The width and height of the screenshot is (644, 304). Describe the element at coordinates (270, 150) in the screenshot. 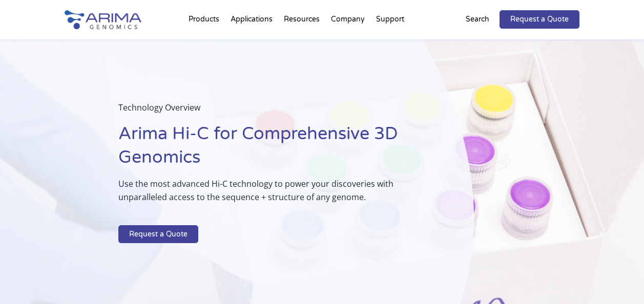

I see `h1: Arima Hi-C for Comprehensive 3D Genomics` at that location.